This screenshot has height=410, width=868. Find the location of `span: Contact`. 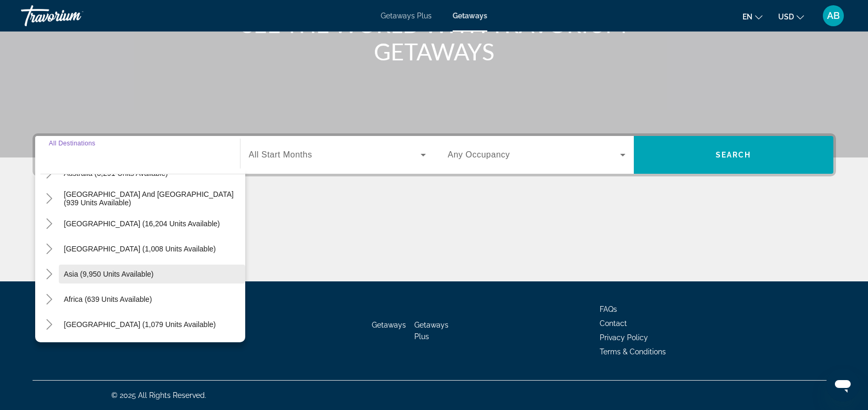

span: Contact is located at coordinates (613, 324).